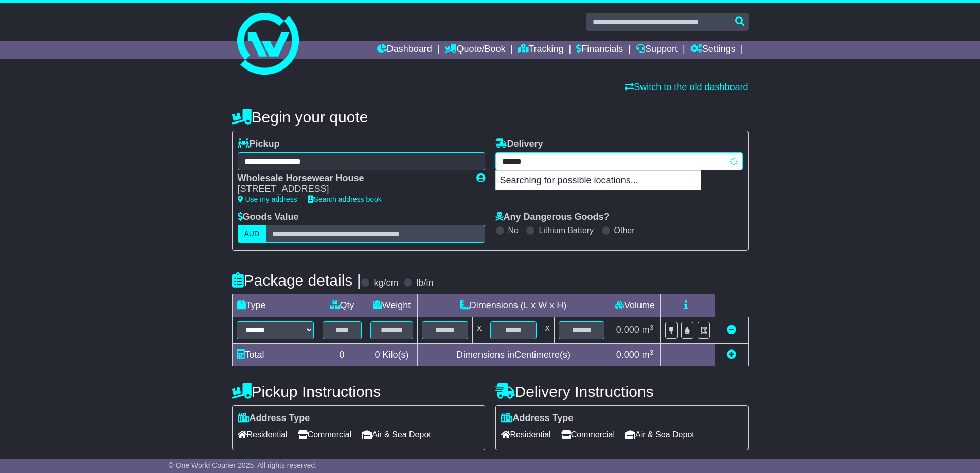 The width and height of the screenshot is (980, 473). What do you see at coordinates (259, 144) in the screenshot?
I see `label: Pickup` at bounding box center [259, 144].